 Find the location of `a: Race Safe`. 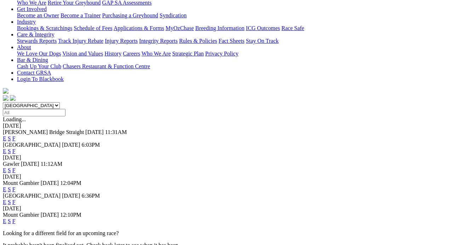

a: Race Safe is located at coordinates (293, 28).